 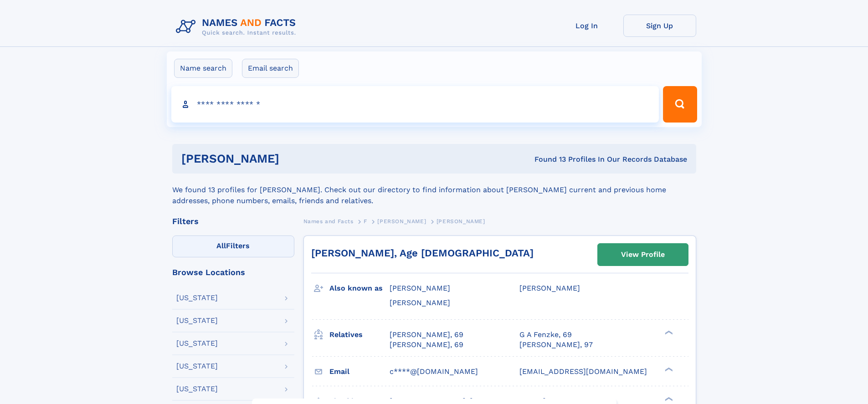 I want to click on input: search input, so click(x=415, y=104).